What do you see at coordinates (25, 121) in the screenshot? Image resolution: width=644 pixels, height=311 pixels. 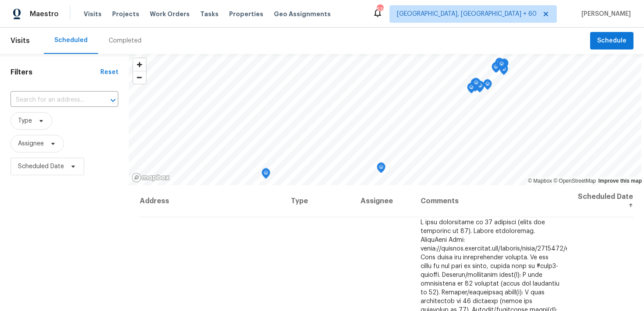 I see `span: Type` at bounding box center [25, 121].